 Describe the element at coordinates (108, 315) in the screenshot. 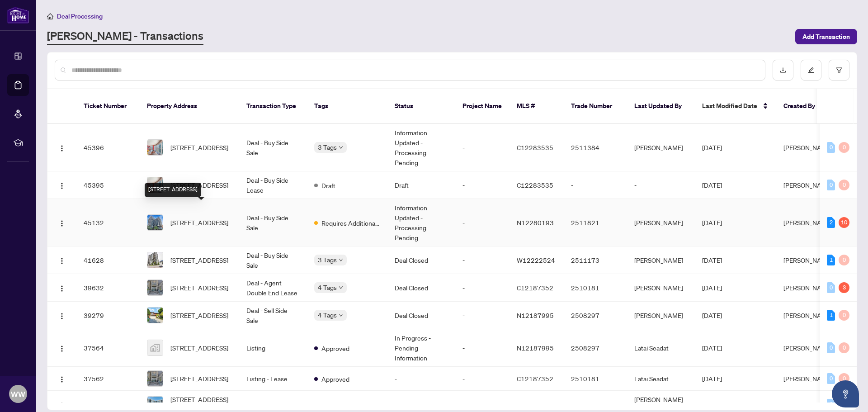

I see `td: 39279` at that location.